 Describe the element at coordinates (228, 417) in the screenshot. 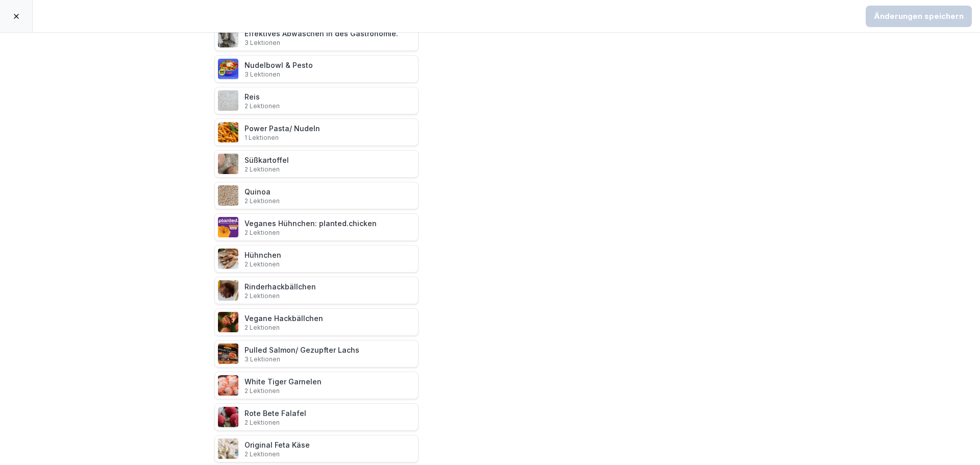

I see `img: zcpoo0q3rsemeqv6aznvjal0.png` at that location.